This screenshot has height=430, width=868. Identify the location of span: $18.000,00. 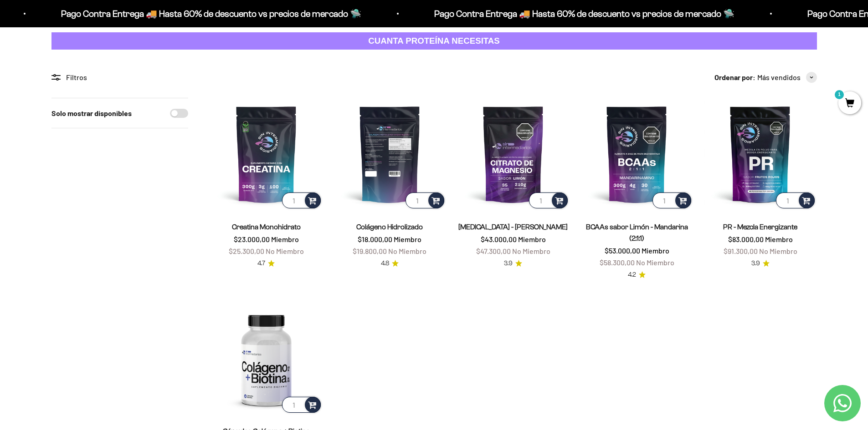
(375, 239).